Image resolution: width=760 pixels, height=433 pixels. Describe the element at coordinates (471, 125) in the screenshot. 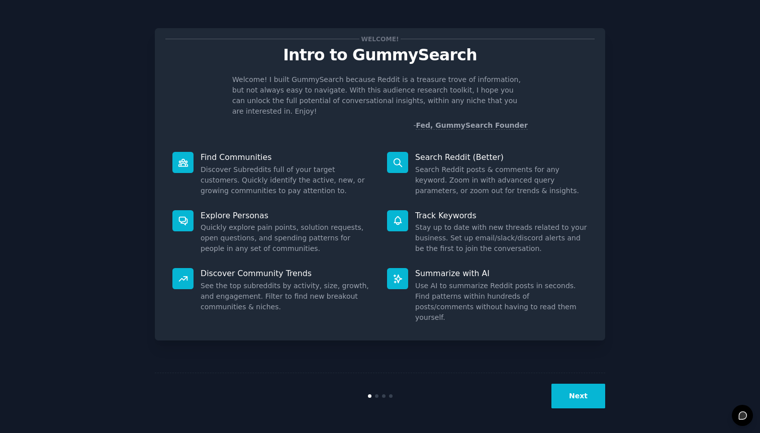

I see `a: Fed, GummySearch Founder` at that location.